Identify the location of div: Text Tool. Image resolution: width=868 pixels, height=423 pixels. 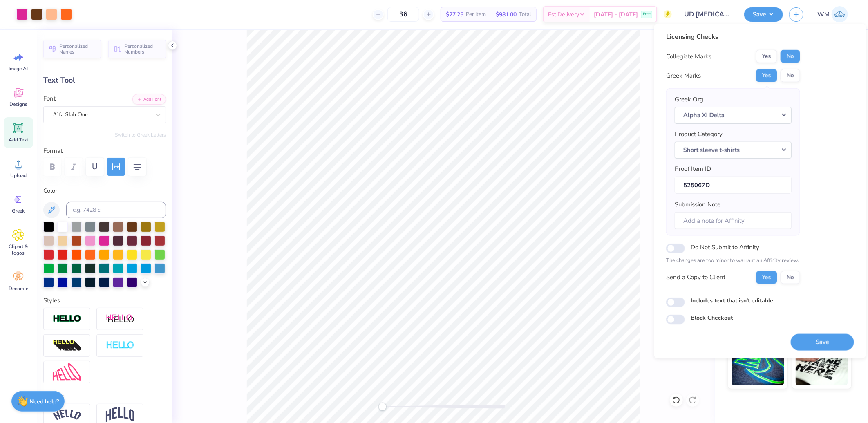
(104, 80).